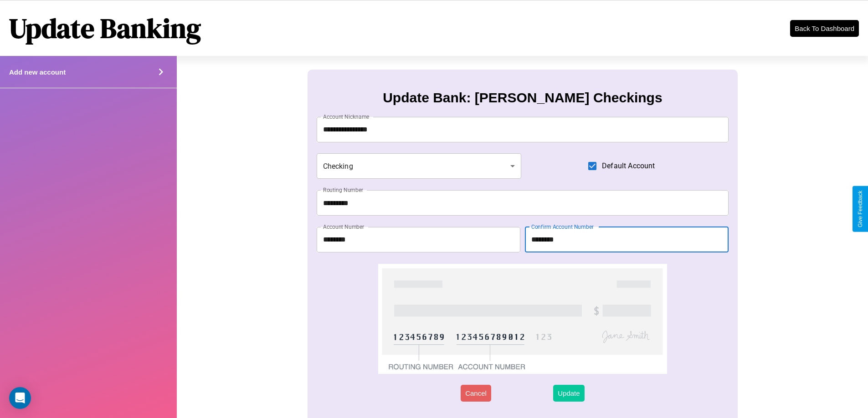 The height and width of the screenshot is (418, 868). Describe the element at coordinates (343, 227) in the screenshot. I see `label: Account Number` at that location.